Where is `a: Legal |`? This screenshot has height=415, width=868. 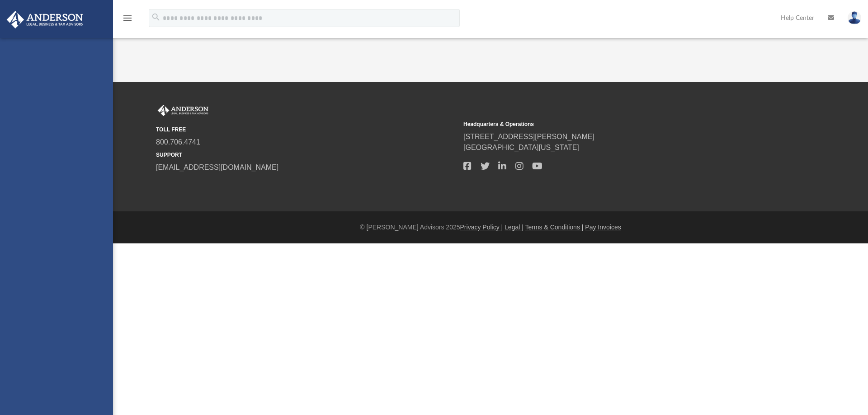 a: Legal | is located at coordinates (514, 227).